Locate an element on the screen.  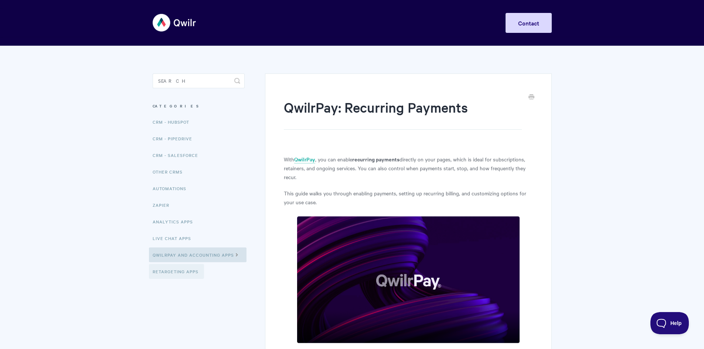
a: CRM - Pipedrive is located at coordinates (175, 139).